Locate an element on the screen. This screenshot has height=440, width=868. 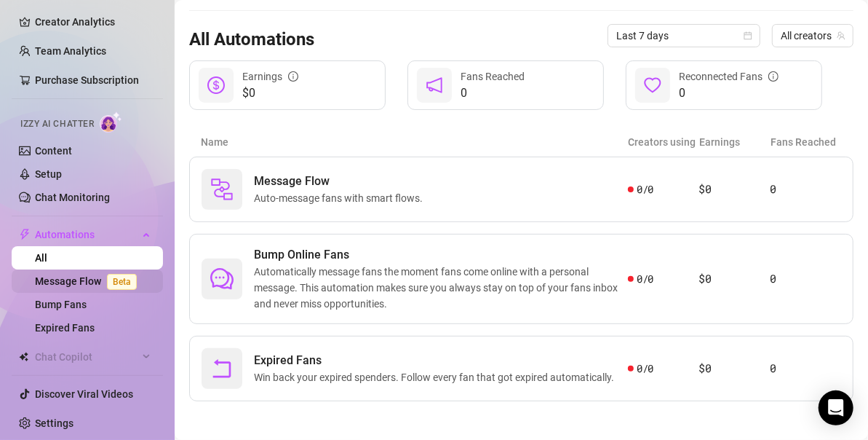
a: Creator Analytics is located at coordinates (94, 22).